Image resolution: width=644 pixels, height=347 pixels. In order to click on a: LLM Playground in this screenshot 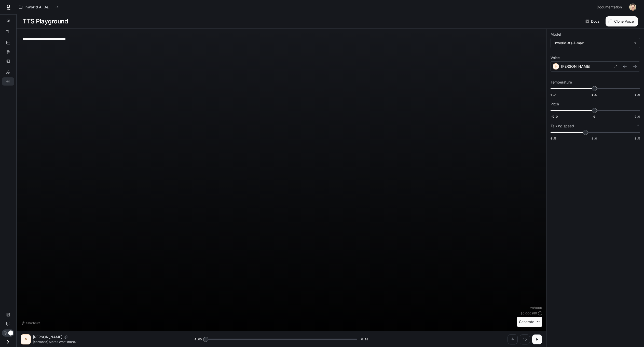, I will do `click(8, 72)`.